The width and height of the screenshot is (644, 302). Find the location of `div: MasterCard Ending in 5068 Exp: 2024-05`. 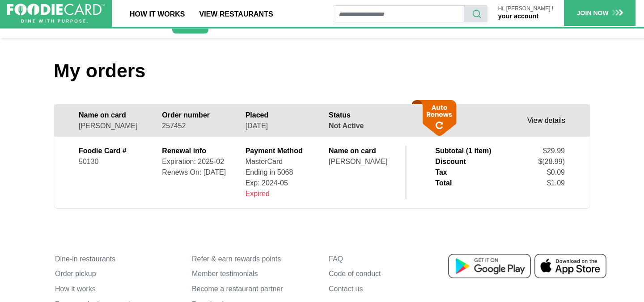

div: MasterCard Ending in 5068 Exp: 2024-05 is located at coordinates (280, 178).